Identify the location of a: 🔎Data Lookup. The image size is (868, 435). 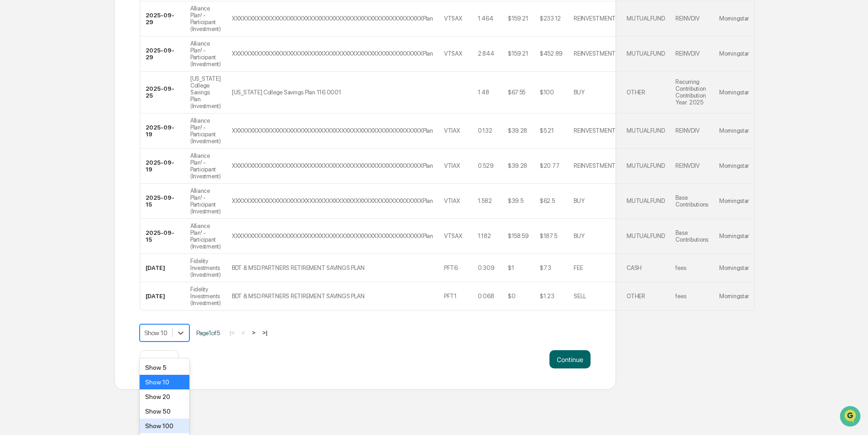
(33, 137).